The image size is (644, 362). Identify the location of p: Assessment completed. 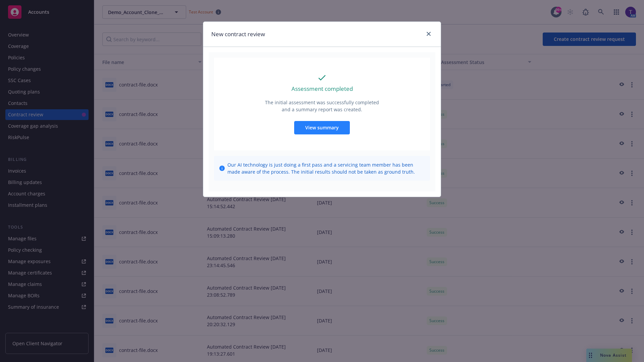
(322, 89).